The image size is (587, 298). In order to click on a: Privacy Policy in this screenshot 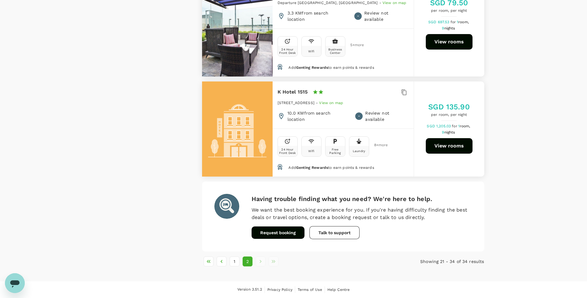, I will do `click(280, 289)`.